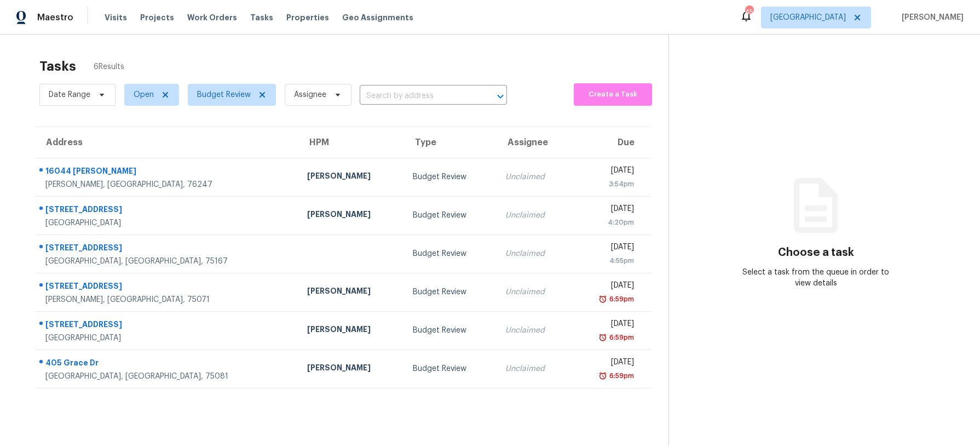  Describe the element at coordinates (167, 364) in the screenshot. I see `div: 405 Grace Dr` at that location.